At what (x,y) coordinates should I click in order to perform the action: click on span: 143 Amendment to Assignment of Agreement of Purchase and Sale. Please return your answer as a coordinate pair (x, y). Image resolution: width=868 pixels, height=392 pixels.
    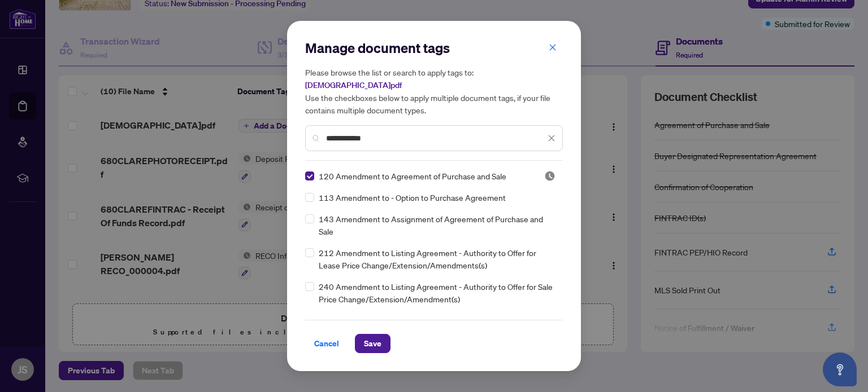
    Looking at the image, I should click on (437, 225).